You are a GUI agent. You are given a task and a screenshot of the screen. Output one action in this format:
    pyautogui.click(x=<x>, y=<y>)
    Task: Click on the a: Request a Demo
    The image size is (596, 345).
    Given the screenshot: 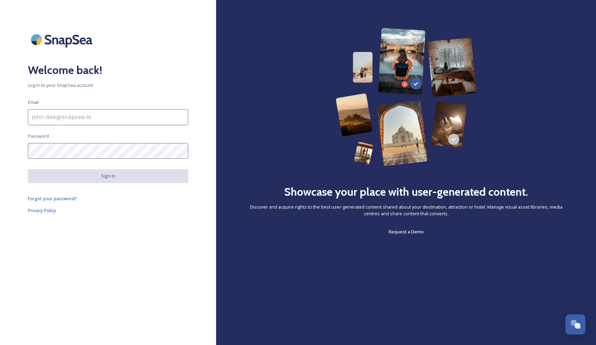 What is the action you would take?
    pyautogui.click(x=406, y=231)
    